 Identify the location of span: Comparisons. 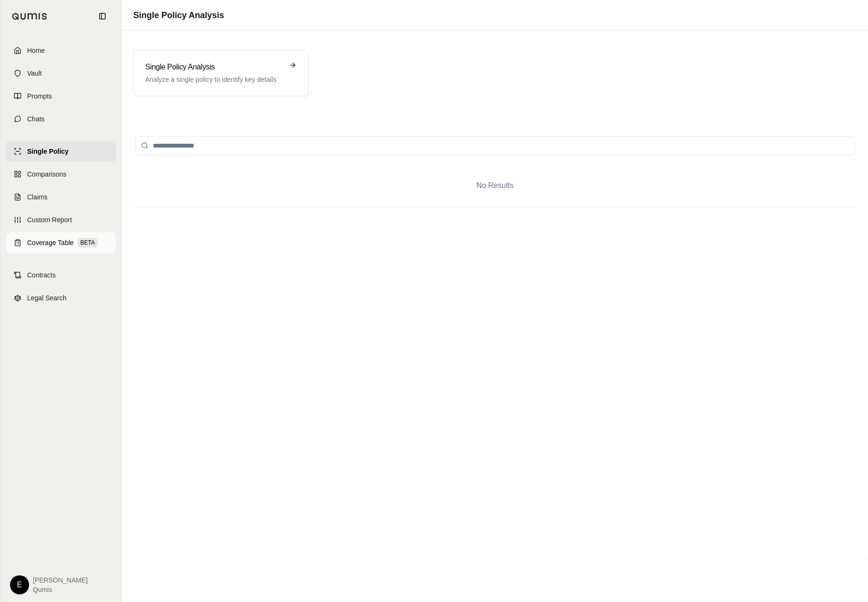
(46, 174).